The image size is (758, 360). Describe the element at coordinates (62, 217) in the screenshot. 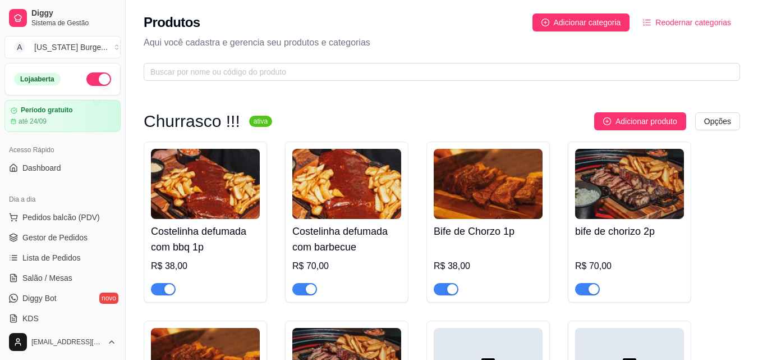

I see `button: Pedidos balcão (PDV)` at that location.